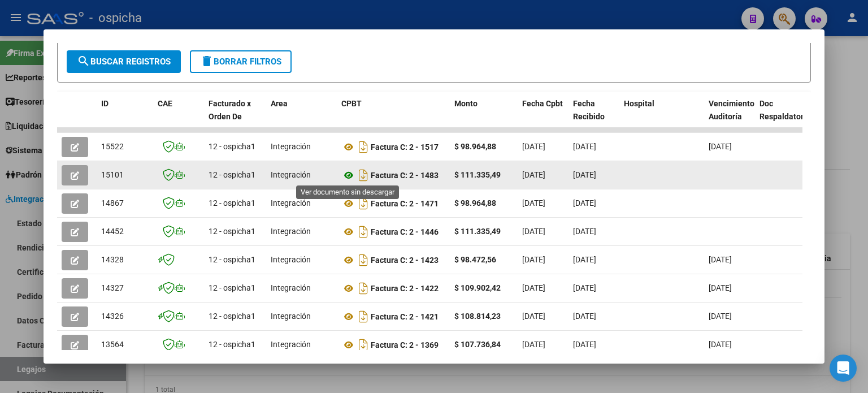  Describe the element at coordinates (405, 316) in the screenshot. I see `strong: Factura C: 2 - 1421` at that location.